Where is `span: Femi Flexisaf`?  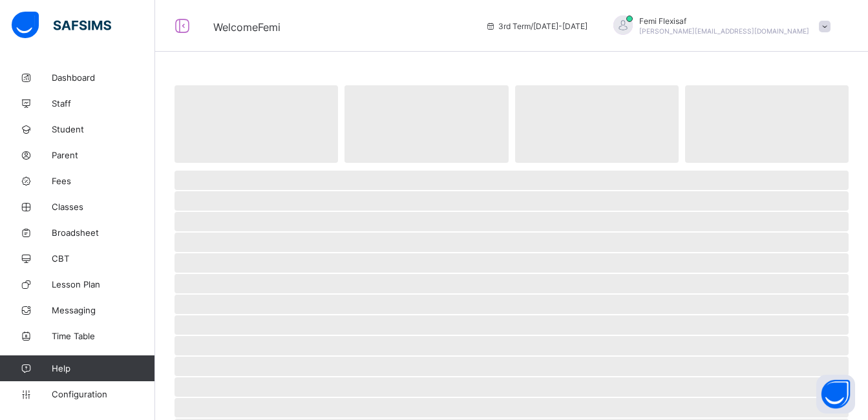
span: Femi Flexisaf is located at coordinates (724, 21).